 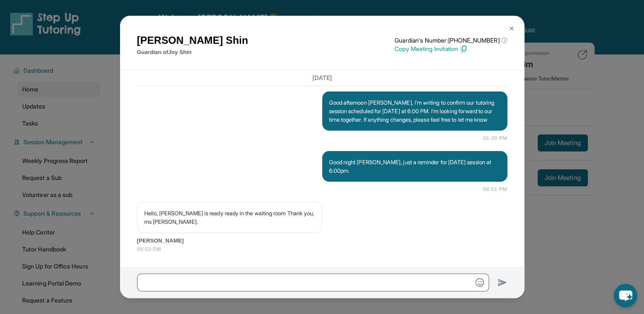 I want to click on span: 01:30 PM, so click(x=495, y=138).